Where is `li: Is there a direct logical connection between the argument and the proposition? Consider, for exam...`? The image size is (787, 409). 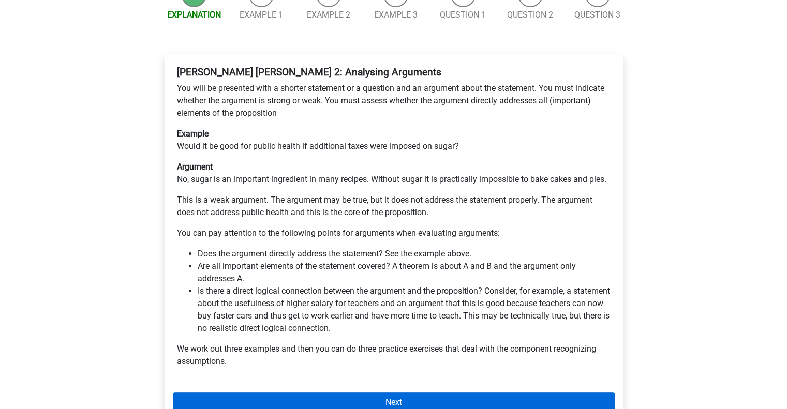 li: Is there a direct logical connection between the argument and the proposition? Consider, for exam... is located at coordinates (404, 310).